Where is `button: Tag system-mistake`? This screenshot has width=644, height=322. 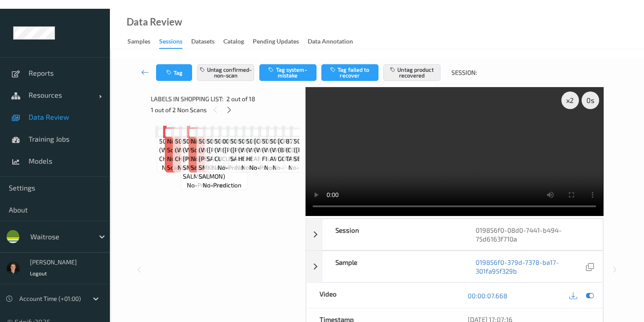 button: Tag system-mistake is located at coordinates (288, 72).